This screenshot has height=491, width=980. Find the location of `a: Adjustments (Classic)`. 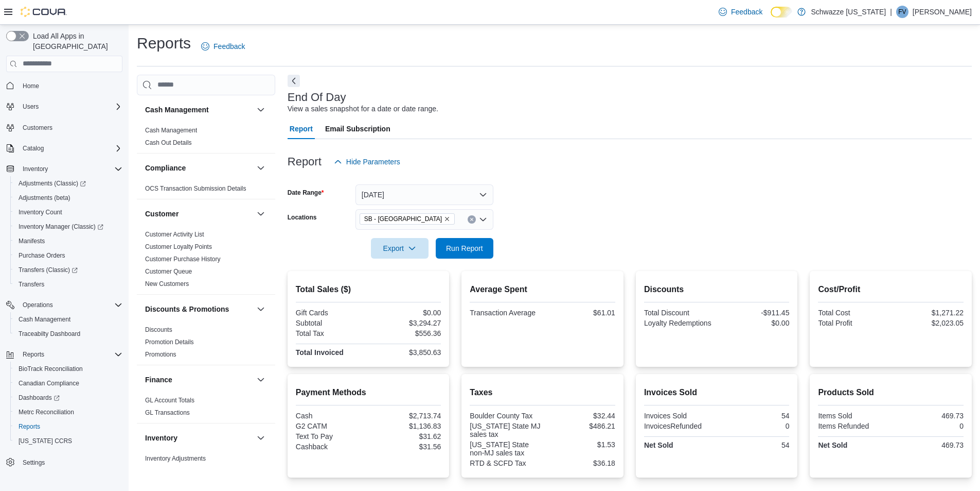

a: Adjustments (Classic) is located at coordinates (52, 183).